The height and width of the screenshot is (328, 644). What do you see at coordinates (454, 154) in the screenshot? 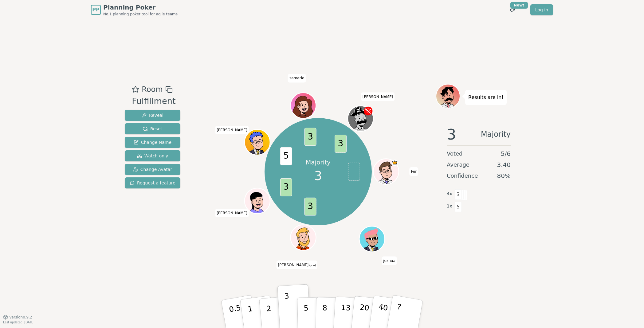
I see `span: Voted` at bounding box center [454, 154].